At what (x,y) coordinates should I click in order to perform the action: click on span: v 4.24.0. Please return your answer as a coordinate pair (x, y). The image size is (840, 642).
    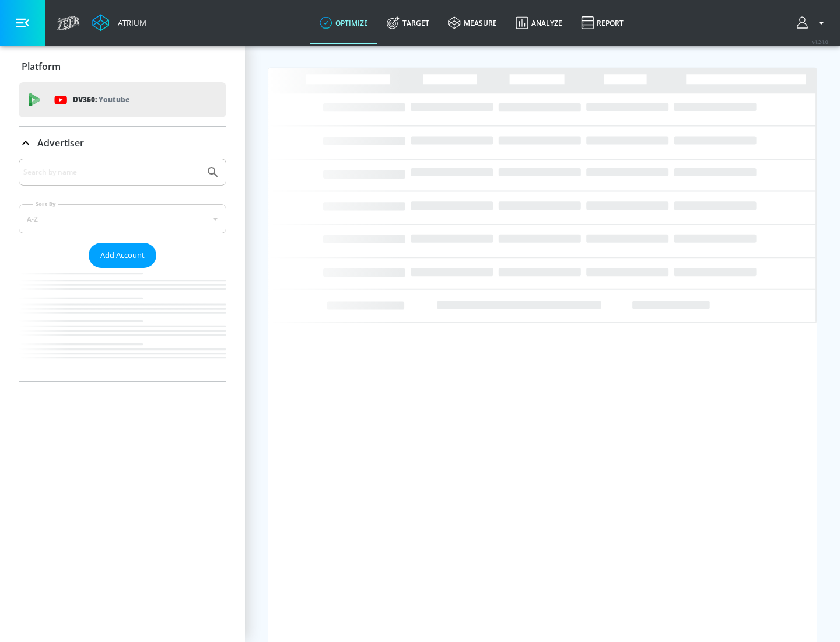
    Looking at the image, I should click on (820, 41).